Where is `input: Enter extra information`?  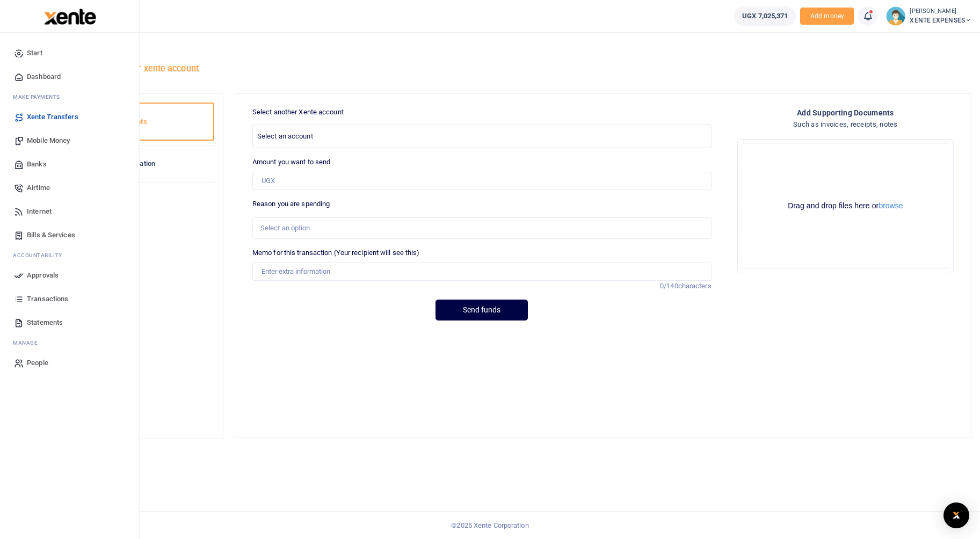
input: Enter extra information is located at coordinates (482, 271).